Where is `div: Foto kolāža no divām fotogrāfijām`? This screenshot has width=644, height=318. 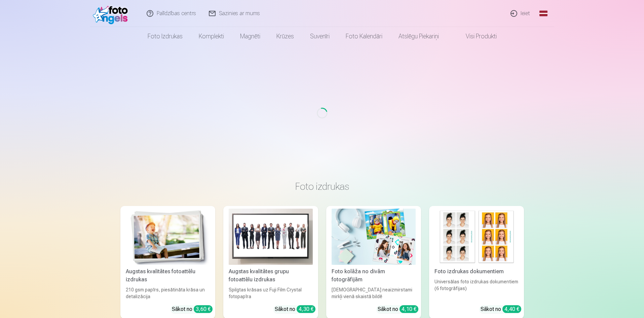 div: Foto kolāža no divām fotogrāfijām is located at coordinates (374, 276).